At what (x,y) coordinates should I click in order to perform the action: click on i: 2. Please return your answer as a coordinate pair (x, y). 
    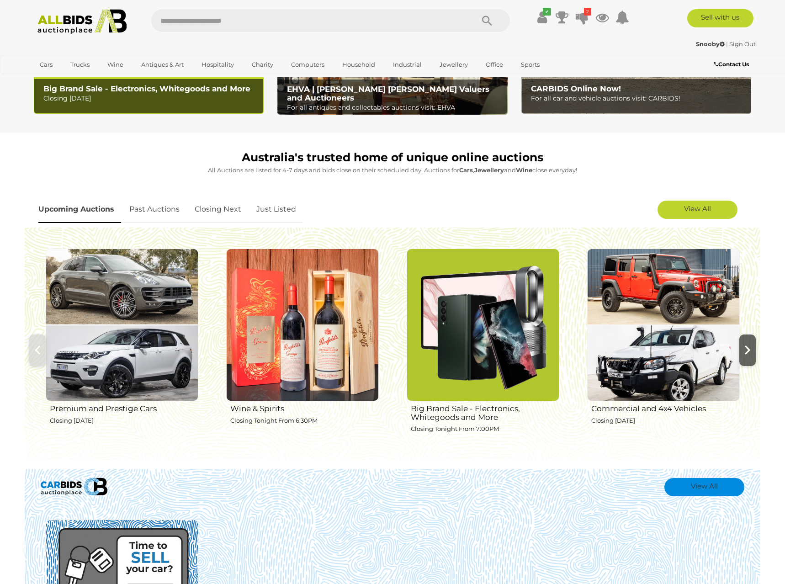
    Looking at the image, I should click on (588, 11).